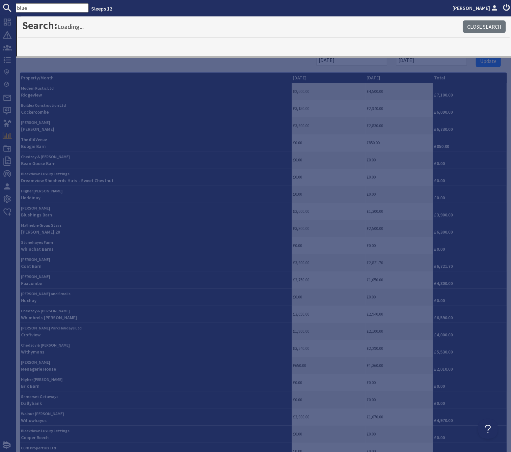 The width and height of the screenshot is (511, 452). What do you see at coordinates (156, 160) in the screenshot?
I see `th: Bean Goose Barn` at bounding box center [156, 160].